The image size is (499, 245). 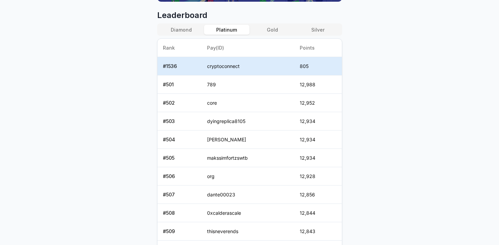 What do you see at coordinates (180, 176) in the screenshot?
I see `td: # 506` at bounding box center [180, 176].